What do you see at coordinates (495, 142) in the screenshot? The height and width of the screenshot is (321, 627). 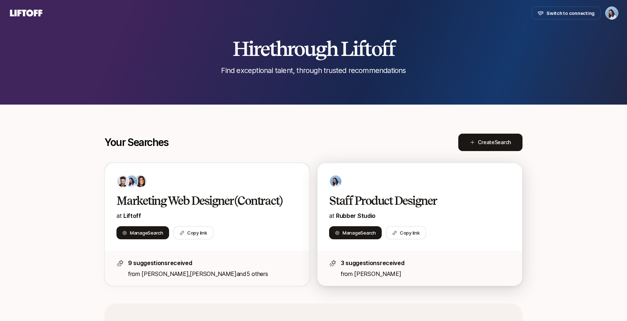 I see `span: Create` at bounding box center [495, 142].